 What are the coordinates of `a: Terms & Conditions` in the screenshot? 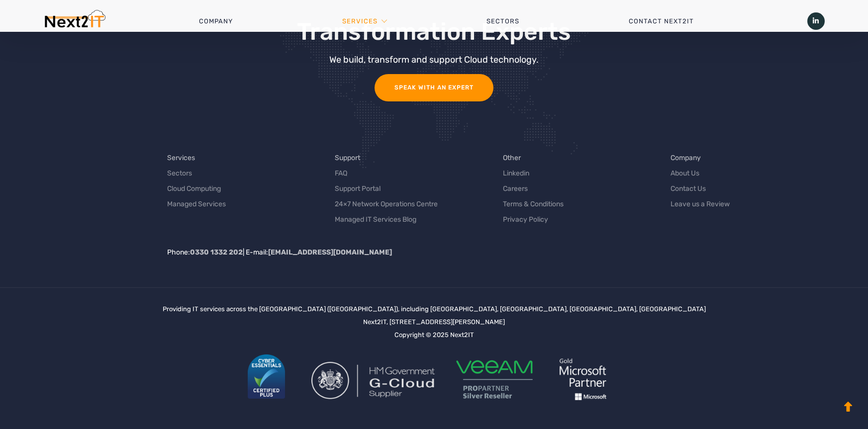 It's located at (534, 204).